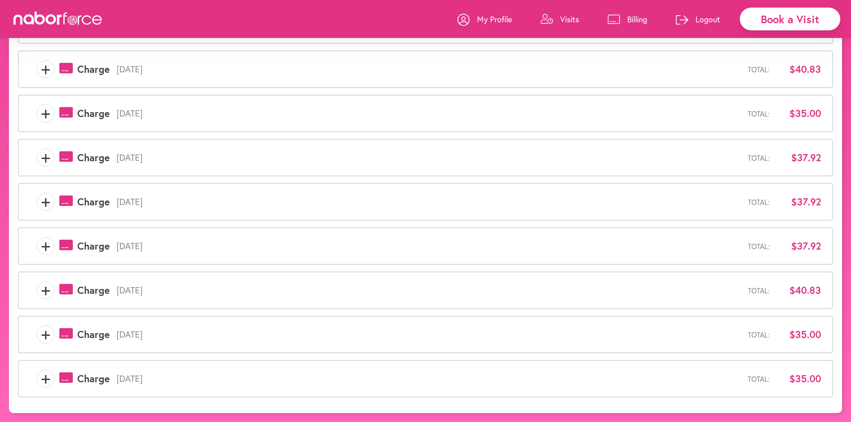  What do you see at coordinates (485, 19) in the screenshot?
I see `a: My Profile` at bounding box center [485, 19].